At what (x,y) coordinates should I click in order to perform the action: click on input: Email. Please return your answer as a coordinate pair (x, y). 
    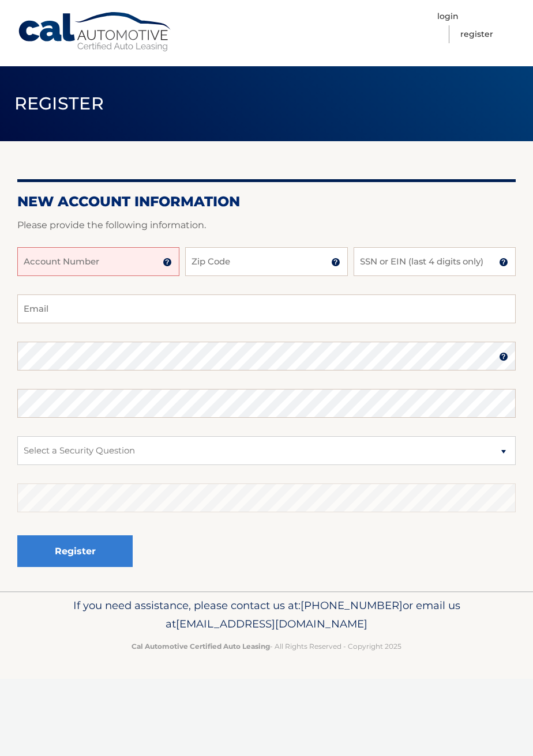
    Looking at the image, I should click on (266, 309).